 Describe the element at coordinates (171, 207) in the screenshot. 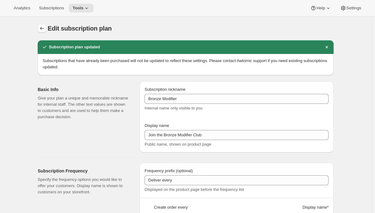

I see `span: Create order every` at that location.